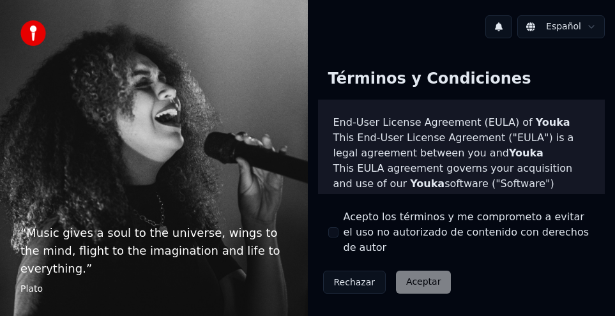 The image size is (615, 316). What do you see at coordinates (430, 79) in the screenshot?
I see `div: Términos y Condiciones` at bounding box center [430, 79].